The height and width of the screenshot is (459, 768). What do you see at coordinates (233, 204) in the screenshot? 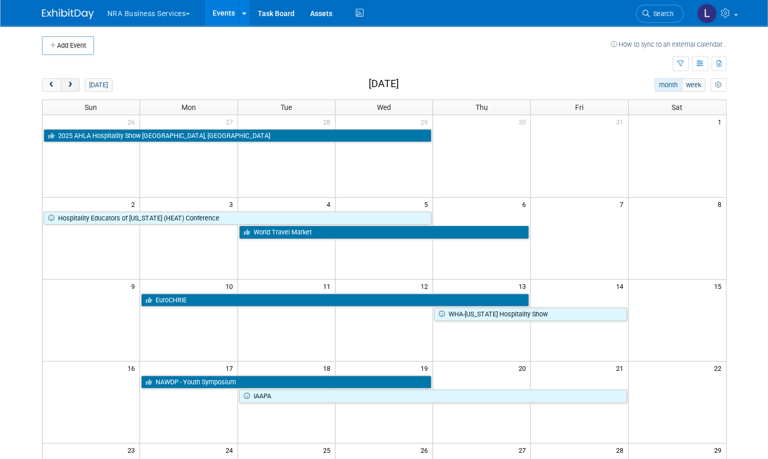
I see `span: 3` at bounding box center [233, 204].